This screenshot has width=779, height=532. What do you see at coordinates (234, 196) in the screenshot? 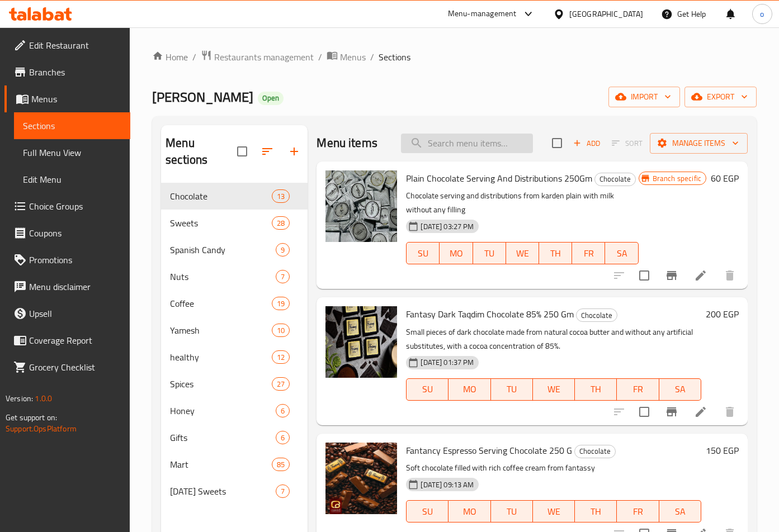
I see `div: Chocolate13` at bounding box center [234, 196].